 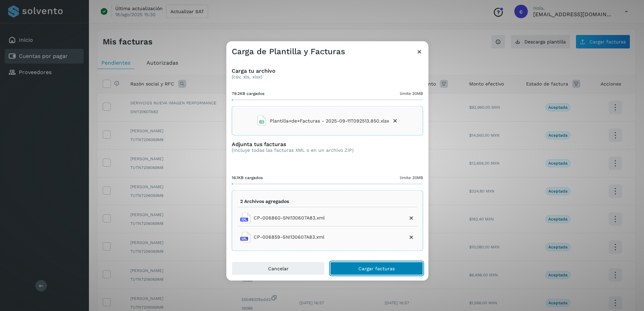 I want to click on p: (csv, xls, xlsx), so click(x=328, y=77).